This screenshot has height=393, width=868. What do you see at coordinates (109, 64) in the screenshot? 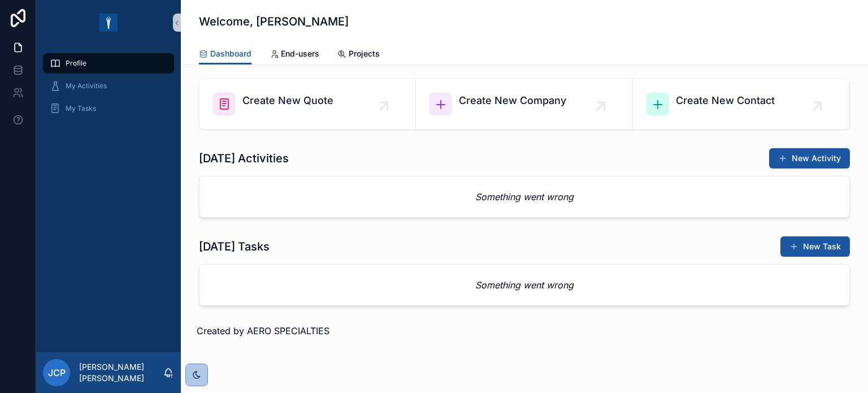
I see `a: Profile` at bounding box center [109, 64].